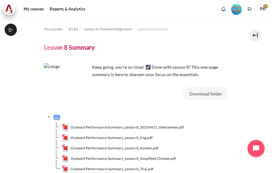 This screenshot has height=173, width=272. What do you see at coordinates (73, 29) in the screenshot?
I see `span: SG B1` at bounding box center [73, 29].